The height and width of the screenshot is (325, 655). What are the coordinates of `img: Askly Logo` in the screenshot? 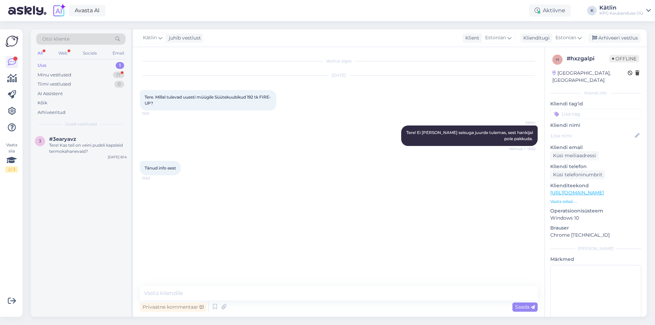 It's located at (12, 41).